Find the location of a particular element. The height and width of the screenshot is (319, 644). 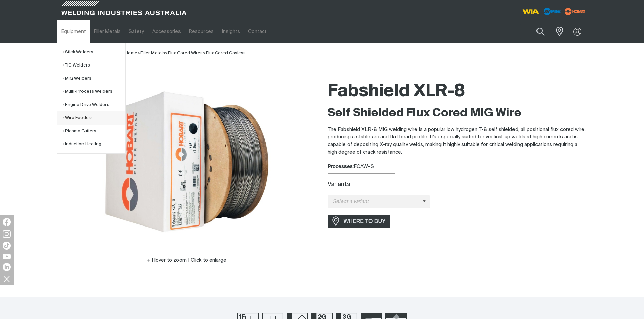

h2: Self Shielded Flux Cored MIG Wire is located at coordinates (457, 114).